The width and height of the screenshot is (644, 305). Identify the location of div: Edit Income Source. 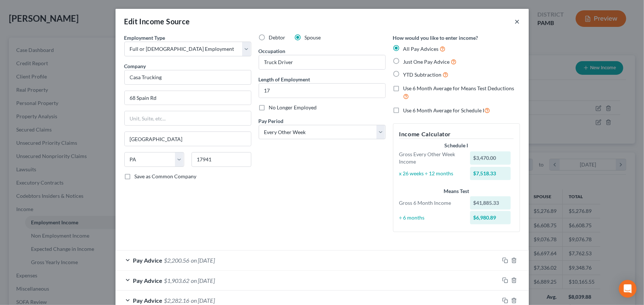
(157, 22).